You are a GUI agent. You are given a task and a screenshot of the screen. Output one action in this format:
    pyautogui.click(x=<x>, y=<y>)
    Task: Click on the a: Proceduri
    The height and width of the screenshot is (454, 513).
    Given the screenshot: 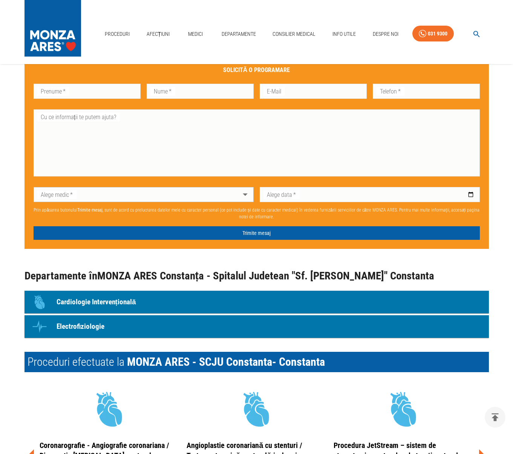 What is the action you would take?
    pyautogui.click(x=117, y=34)
    